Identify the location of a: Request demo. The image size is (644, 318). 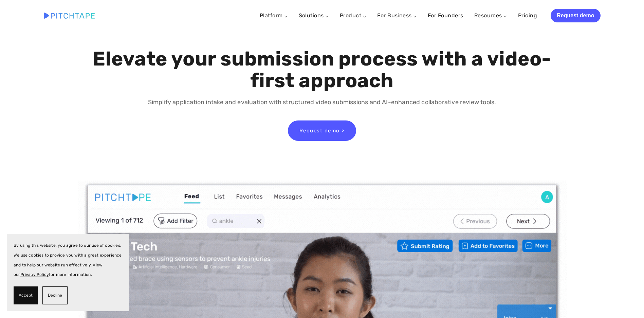
(575, 16).